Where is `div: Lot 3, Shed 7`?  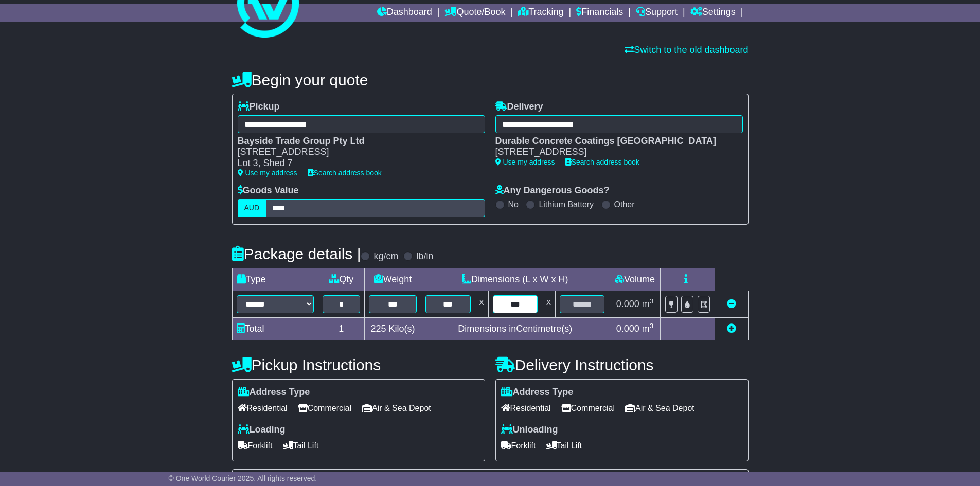
div: Lot 3, Shed 7 is located at coordinates (356, 164).